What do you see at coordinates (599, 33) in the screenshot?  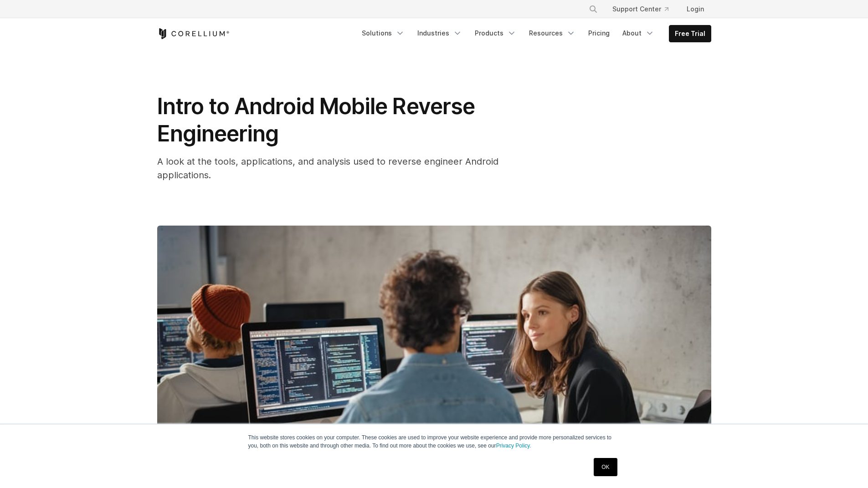 I see `a: Pricing` at bounding box center [599, 33].